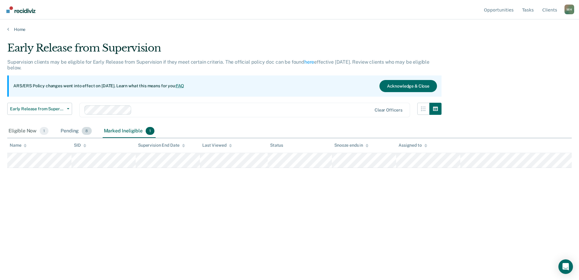  Describe the element at coordinates (566, 267) in the screenshot. I see `div: Open Intercom Messenger` at that location.